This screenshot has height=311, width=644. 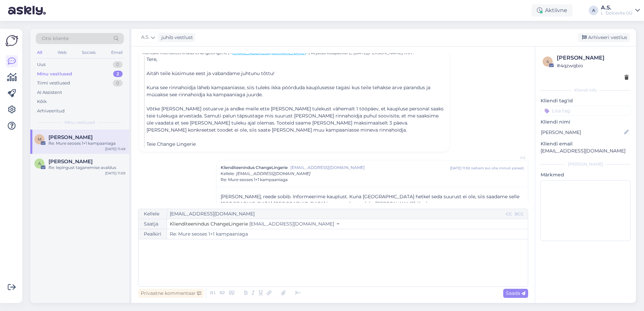 What do you see at coordinates (41, 65) in the screenshot?
I see `div: Uus` at bounding box center [41, 65].